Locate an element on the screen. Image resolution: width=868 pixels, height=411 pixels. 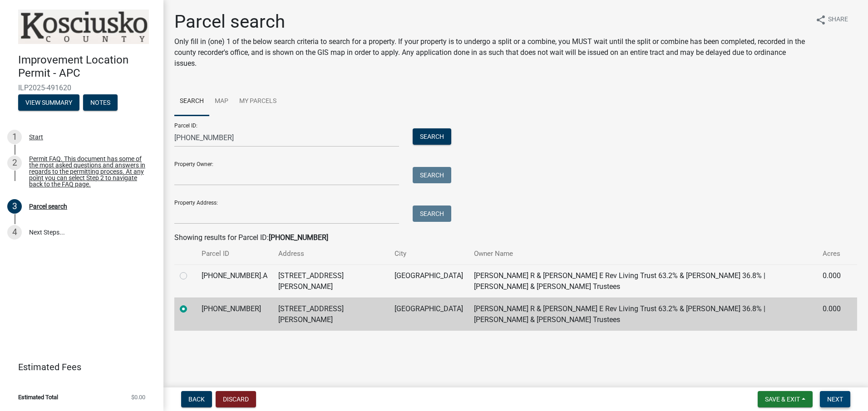
div: Showing results for Parcel ID: is located at coordinates (516, 237).